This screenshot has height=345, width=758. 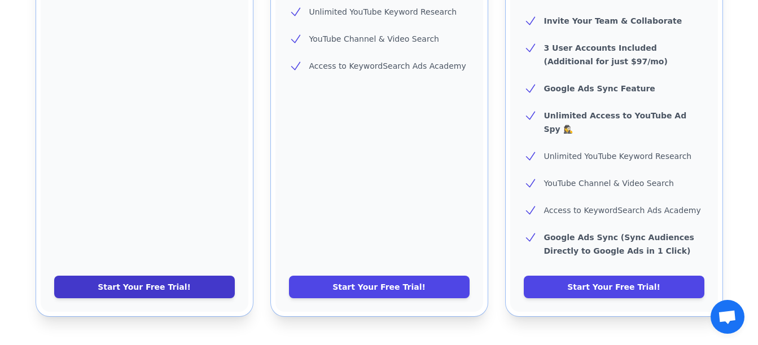 What do you see at coordinates (727, 317) in the screenshot?
I see `a: Open chat` at bounding box center [727, 317].